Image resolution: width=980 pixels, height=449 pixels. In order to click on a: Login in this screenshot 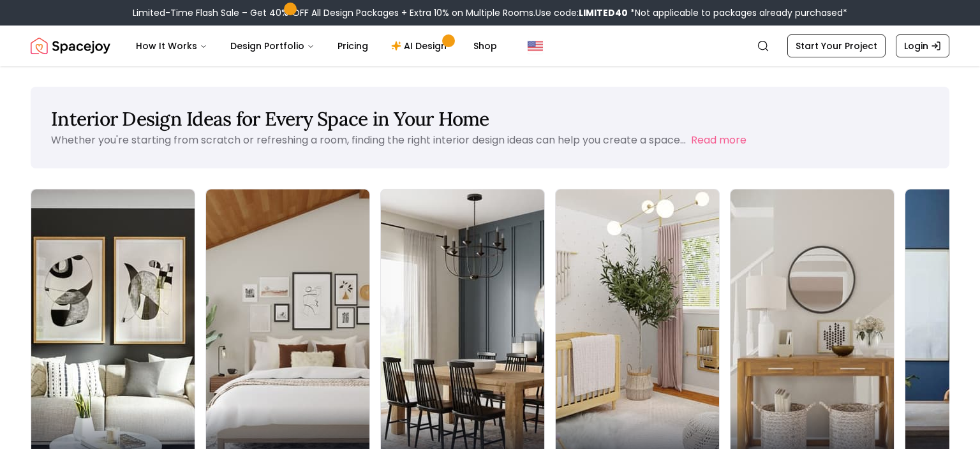, I will do `click(922, 46)`.